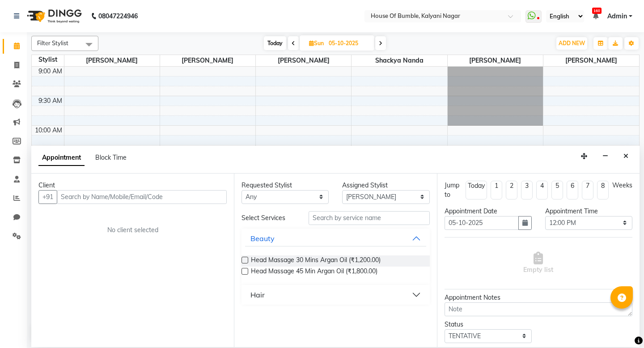  I want to click on div: 9:00 AM, so click(50, 71).